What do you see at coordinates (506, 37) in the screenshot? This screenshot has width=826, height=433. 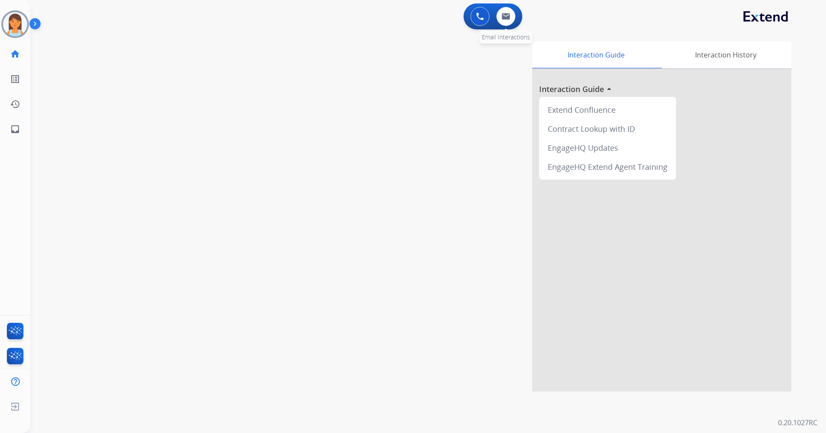 I see `span: Email Interactions` at bounding box center [506, 37].